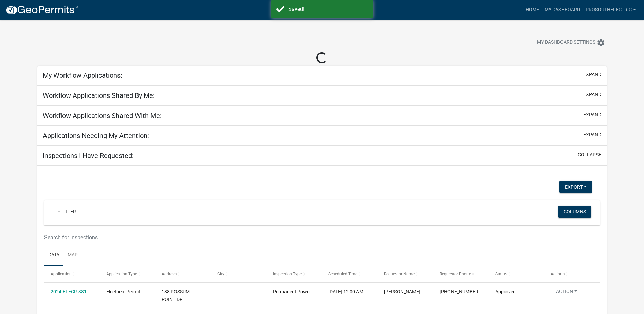 This screenshot has width=644, height=314. Describe the element at coordinates (516, 274) in the screenshot. I see `datatable-header-cell: Status` at that location.